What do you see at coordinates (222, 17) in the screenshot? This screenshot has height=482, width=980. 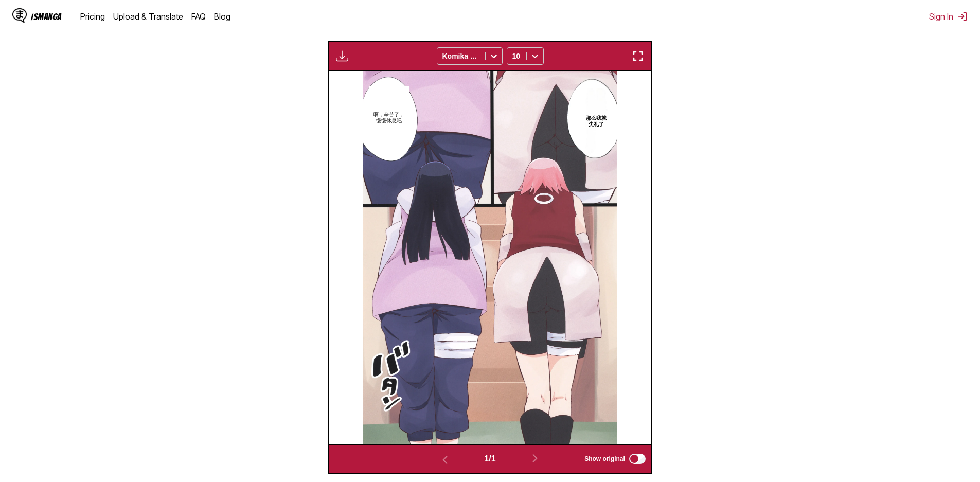 I see `a: Blog` at bounding box center [222, 17].